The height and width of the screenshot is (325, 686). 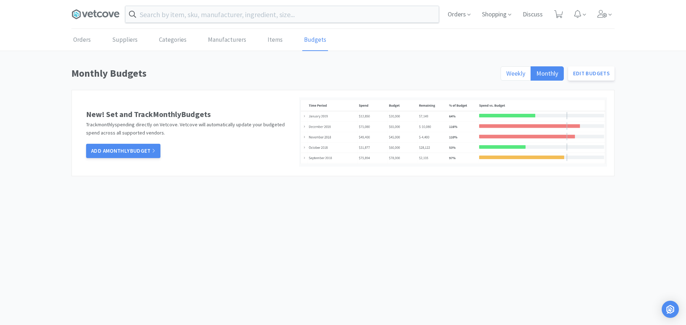 I want to click on a: Orders, so click(x=82, y=40).